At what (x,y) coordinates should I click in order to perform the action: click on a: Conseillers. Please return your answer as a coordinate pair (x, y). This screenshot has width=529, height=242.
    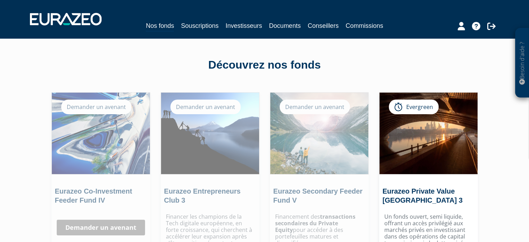
    Looking at the image, I should click on (323, 26).